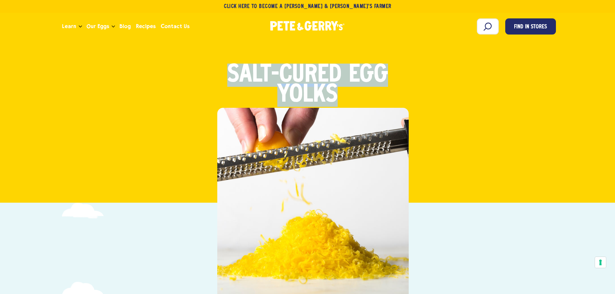 This screenshot has width=615, height=294. I want to click on span: Find in Stores, so click(531, 27).